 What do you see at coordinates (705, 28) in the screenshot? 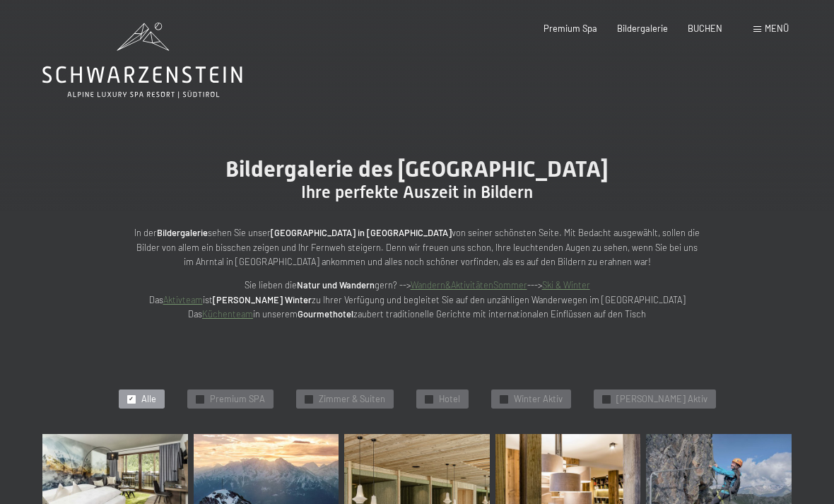
I see `a: BUCHEN` at bounding box center [705, 28].